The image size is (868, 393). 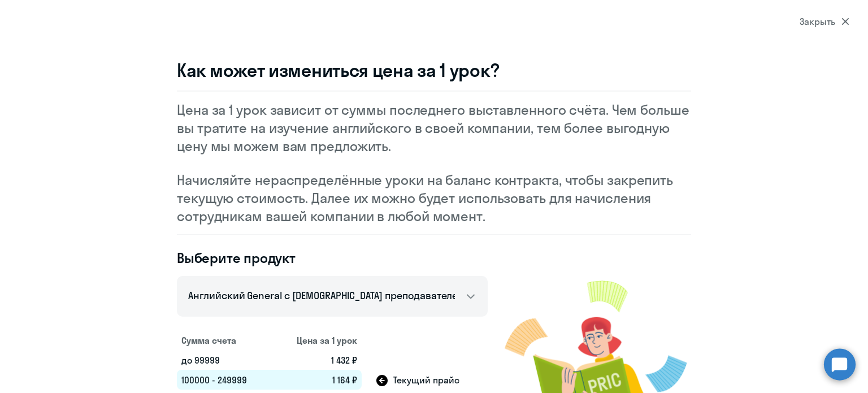 What do you see at coordinates (434, 197) in the screenshot?
I see `p: Начисляйте нераспределённые уроки на баланс контракта, чтобы закрепить текущую стоимость. Далее и...` at bounding box center [434, 197].